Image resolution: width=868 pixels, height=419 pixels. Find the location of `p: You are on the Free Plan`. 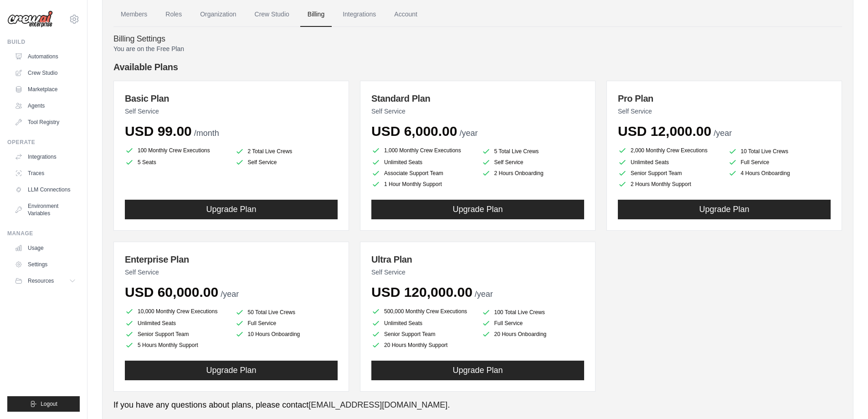

p: You are on the Free Plan is located at coordinates (477, 49).